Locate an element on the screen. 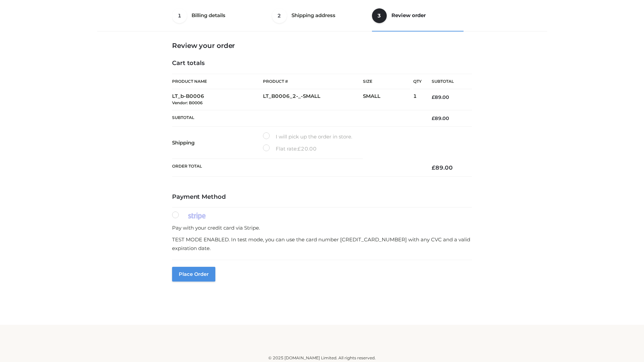 The height and width of the screenshot is (362, 644). label: I will pick up the order in store. is located at coordinates (307, 137).